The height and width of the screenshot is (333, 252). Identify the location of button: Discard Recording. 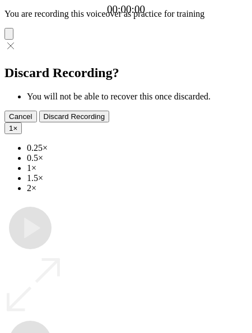
(74, 116).